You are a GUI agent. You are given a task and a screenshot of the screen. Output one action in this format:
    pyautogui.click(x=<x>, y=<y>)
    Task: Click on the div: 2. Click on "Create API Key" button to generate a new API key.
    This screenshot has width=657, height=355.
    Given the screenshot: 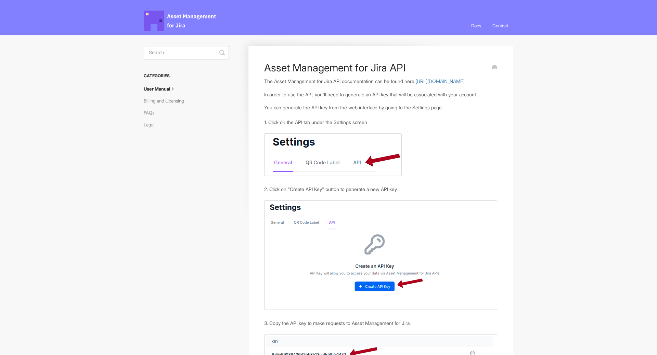 What is the action you would take?
    pyautogui.click(x=380, y=189)
    